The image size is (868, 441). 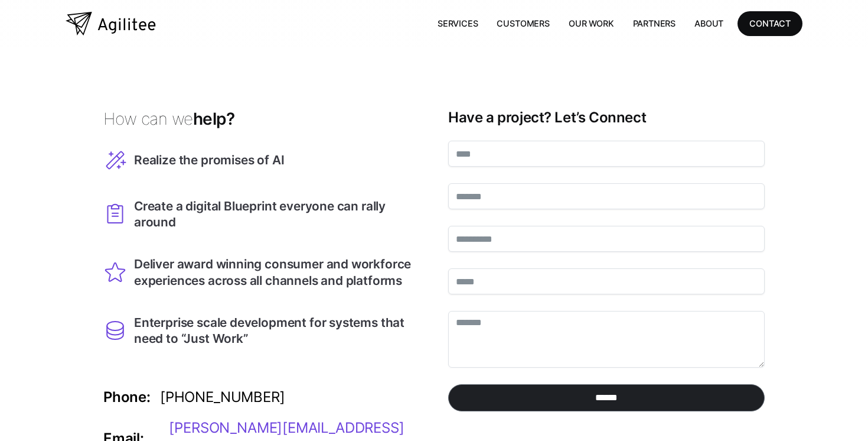 What do you see at coordinates (607, 280) in the screenshot?
I see `form: Contact Form` at bounding box center [607, 280].